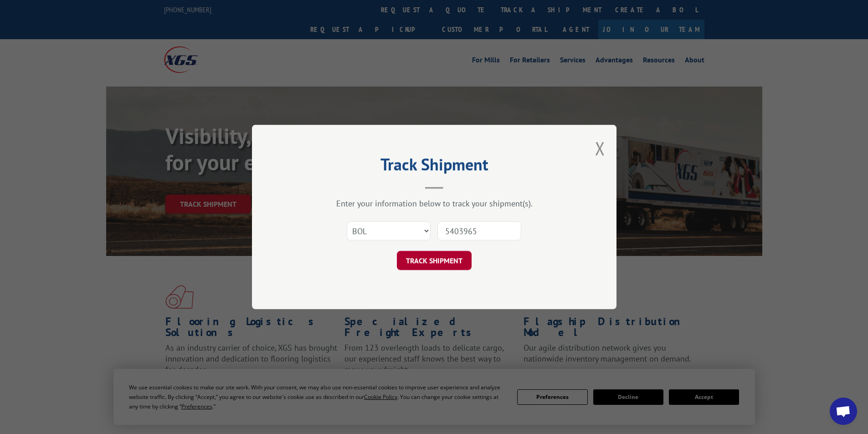  I want to click on button: TRACK SHIPMENT, so click(434, 260).